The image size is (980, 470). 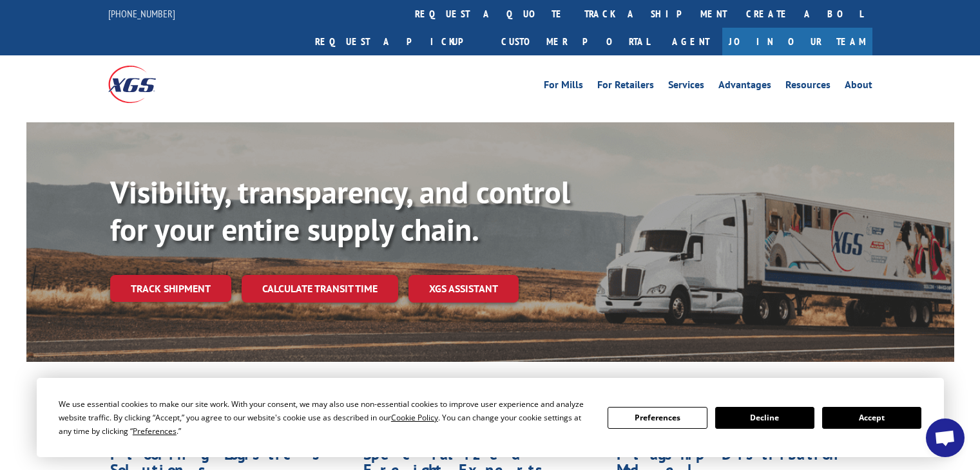 What do you see at coordinates (625, 87) in the screenshot?
I see `a: For Retailers` at bounding box center [625, 87].